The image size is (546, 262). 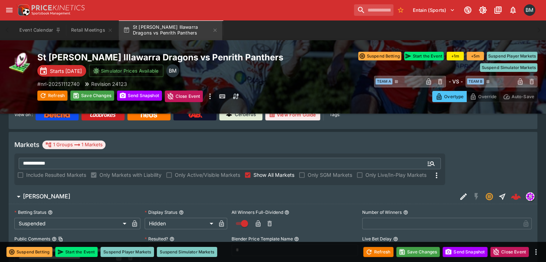 What do you see at coordinates (434, 10) in the screenshot?
I see `button: Select Tenant` at bounding box center [434, 10].